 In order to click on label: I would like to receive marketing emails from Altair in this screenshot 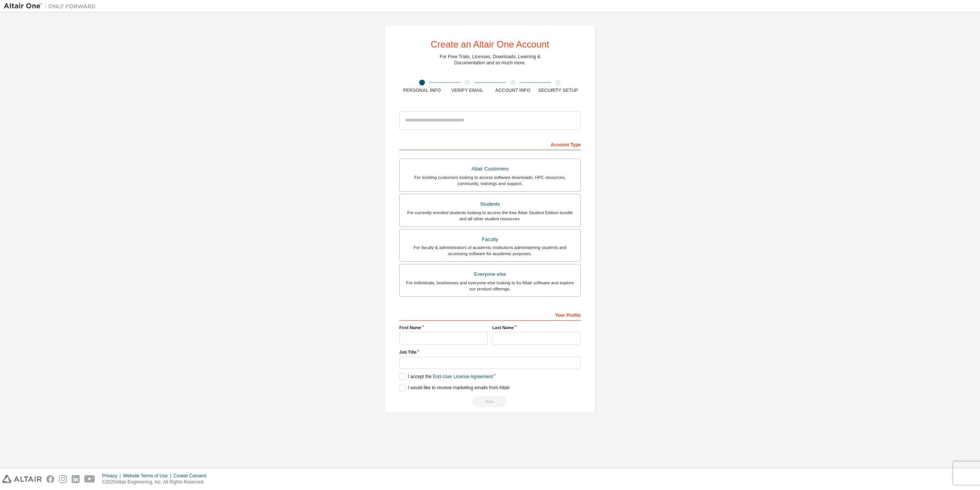, I will do `click(454, 388)`.